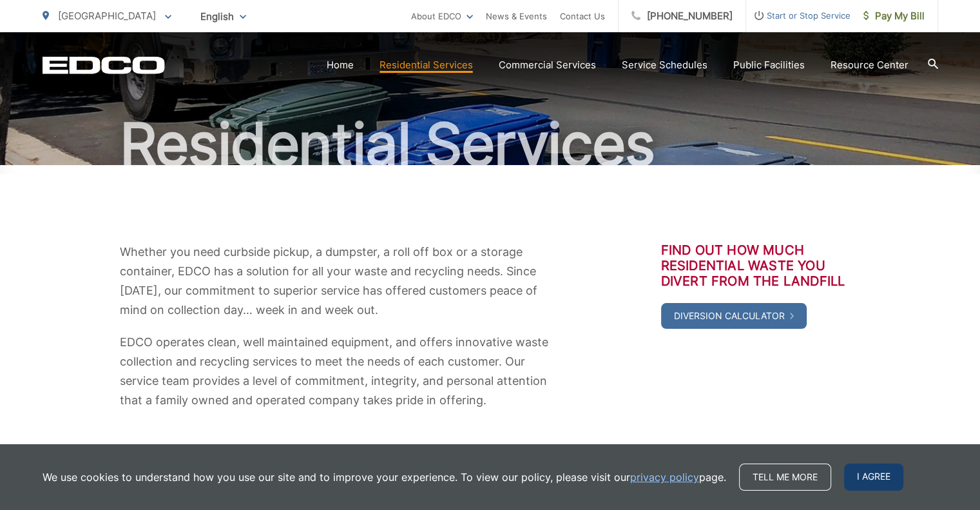 The width and height of the screenshot is (980, 510). What do you see at coordinates (665, 65) in the screenshot?
I see `a: Service Schedules` at bounding box center [665, 65].